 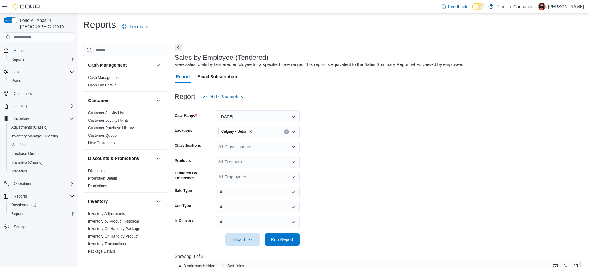 I want to click on span: Transfers, so click(x=19, y=171).